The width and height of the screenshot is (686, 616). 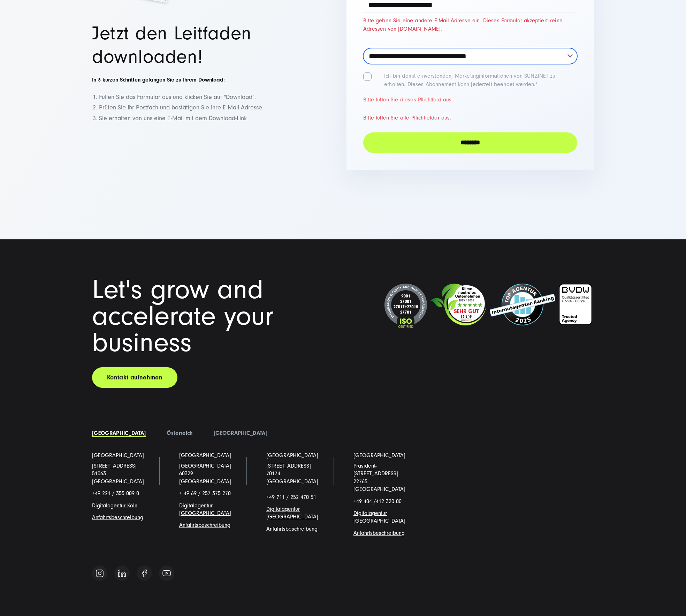 I want to click on img: BVDW-Zertifizierung-Weiß, so click(x=575, y=304).